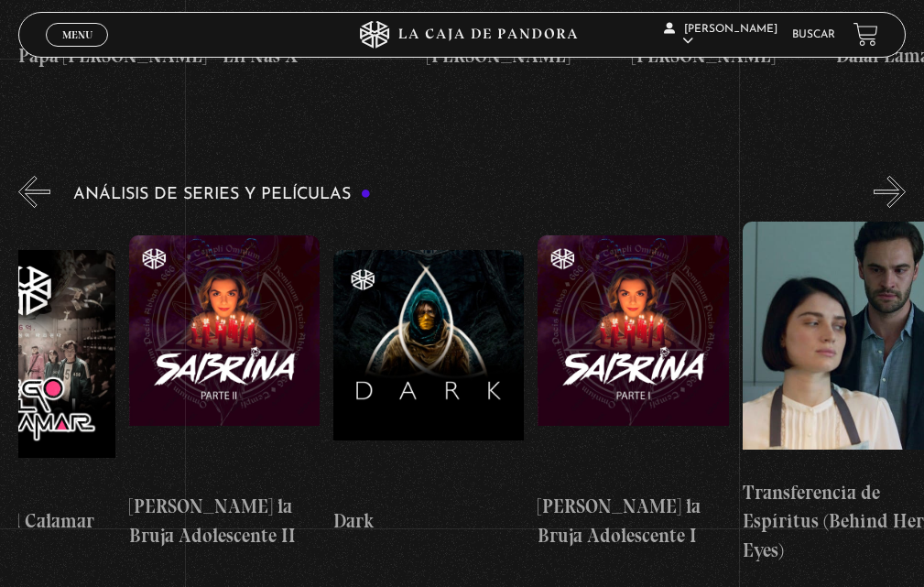  I want to click on span: Cerrar, so click(77, 51).